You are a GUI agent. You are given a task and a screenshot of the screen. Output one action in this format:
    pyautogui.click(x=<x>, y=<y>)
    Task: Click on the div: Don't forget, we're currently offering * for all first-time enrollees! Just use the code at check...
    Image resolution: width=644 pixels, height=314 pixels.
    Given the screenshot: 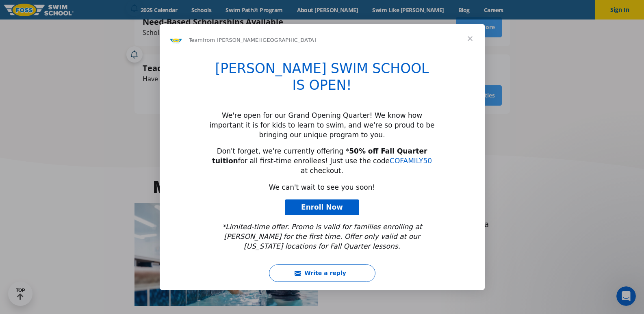 What is the action you would take?
    pyautogui.click(x=322, y=161)
    